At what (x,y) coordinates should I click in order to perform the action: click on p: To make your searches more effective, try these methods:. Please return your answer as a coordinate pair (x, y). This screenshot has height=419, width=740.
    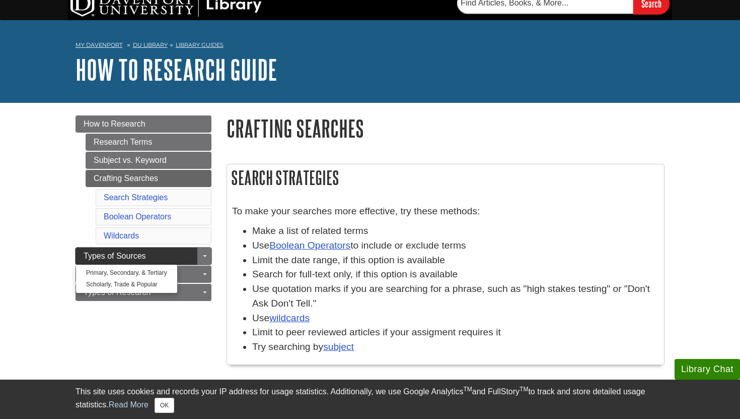
    Looking at the image, I should click on (446, 211).